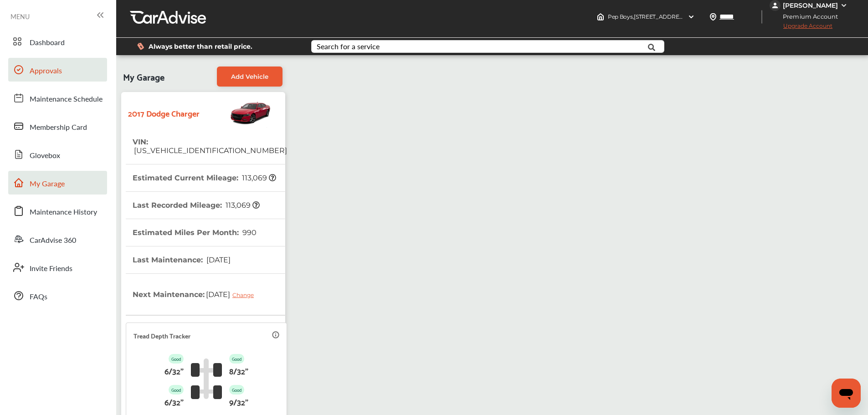  Describe the element at coordinates (57, 155) in the screenshot. I see `a: Glovebox` at that location.